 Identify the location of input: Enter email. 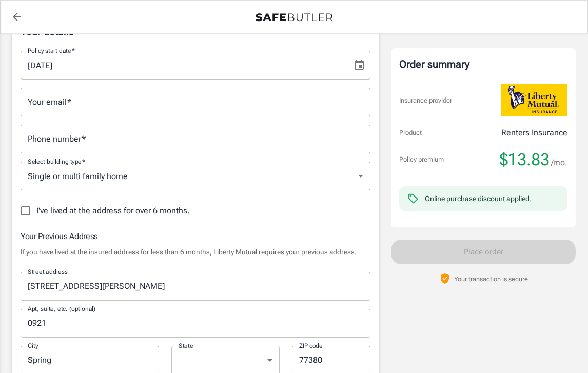
(196, 102).